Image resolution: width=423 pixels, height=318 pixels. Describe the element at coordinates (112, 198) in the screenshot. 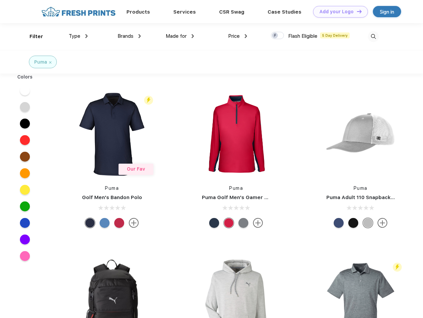

I see `a: Golf Men's Bandon Polo` at that location.